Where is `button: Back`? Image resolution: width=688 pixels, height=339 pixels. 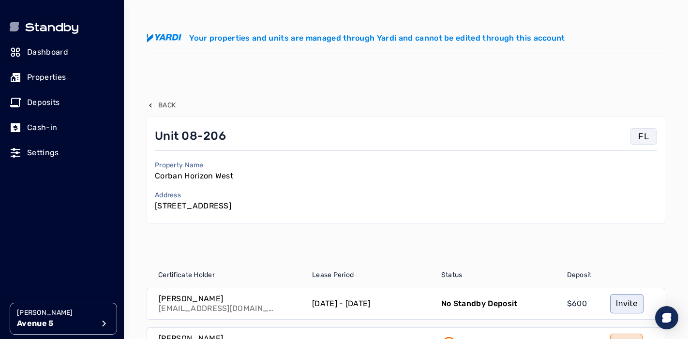 button: Back is located at coordinates (161, 106).